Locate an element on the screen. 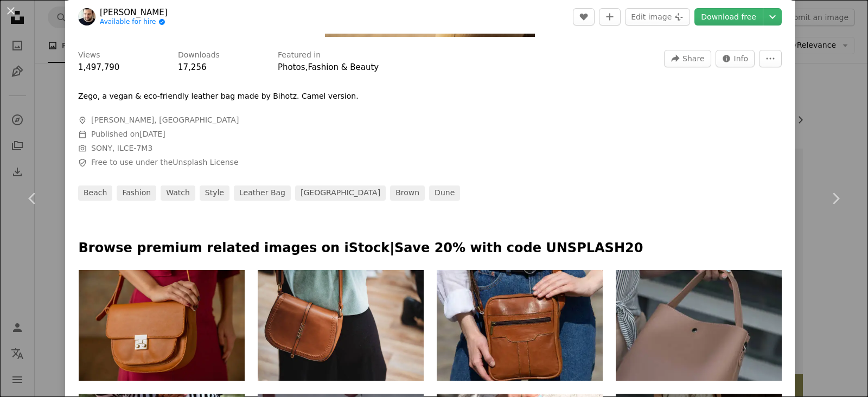  img: women's bags is located at coordinates (699, 326).